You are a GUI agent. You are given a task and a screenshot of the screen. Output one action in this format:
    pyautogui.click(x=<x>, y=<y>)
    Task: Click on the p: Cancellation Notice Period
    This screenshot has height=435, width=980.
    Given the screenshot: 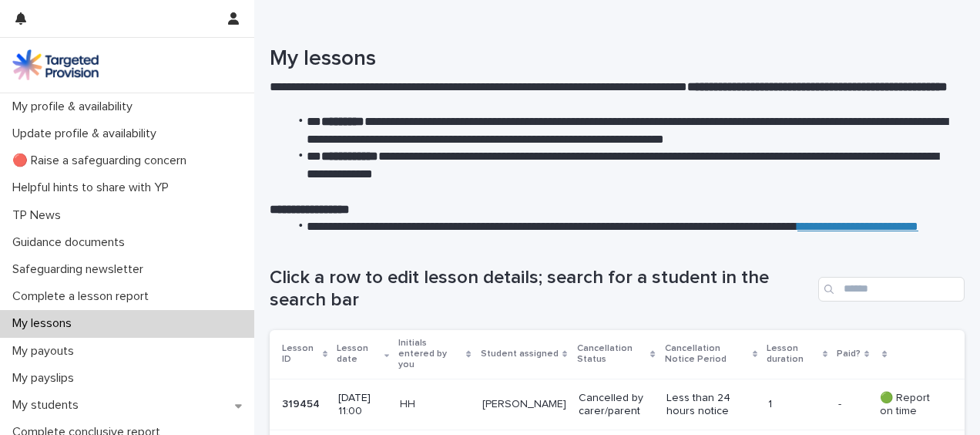 What is the action you would take?
    pyautogui.click(x=707, y=354)
    